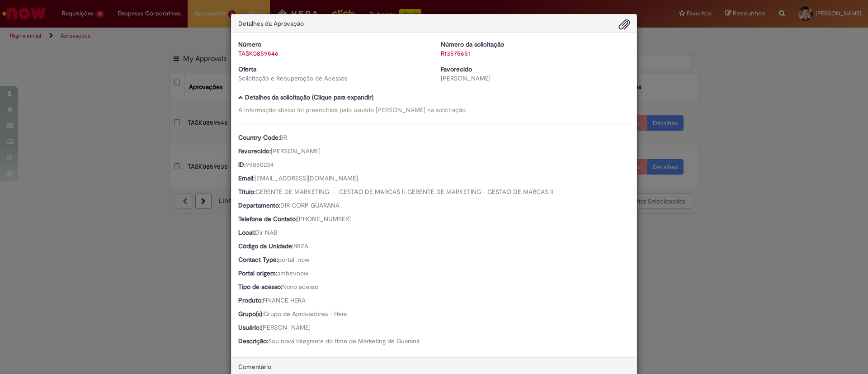 This screenshot has width=868, height=374. What do you see at coordinates (250, 328) in the screenshot?
I see `b: Usuário:` at bounding box center [250, 328].